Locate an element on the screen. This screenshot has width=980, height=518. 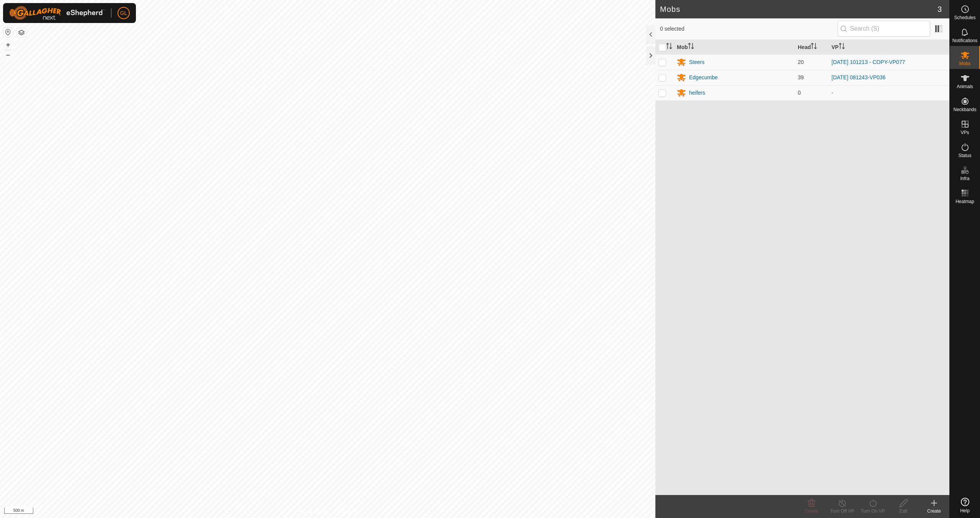
span: 0 selected is located at coordinates (749, 29).